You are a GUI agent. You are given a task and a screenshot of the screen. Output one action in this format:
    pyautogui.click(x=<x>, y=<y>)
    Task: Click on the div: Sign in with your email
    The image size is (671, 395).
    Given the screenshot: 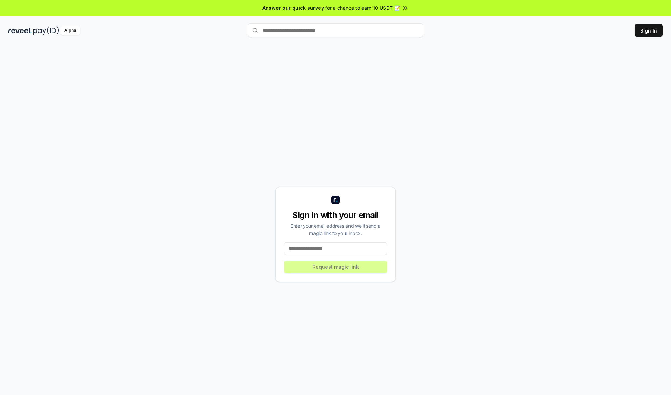 What is the action you would take?
    pyautogui.click(x=336, y=215)
    